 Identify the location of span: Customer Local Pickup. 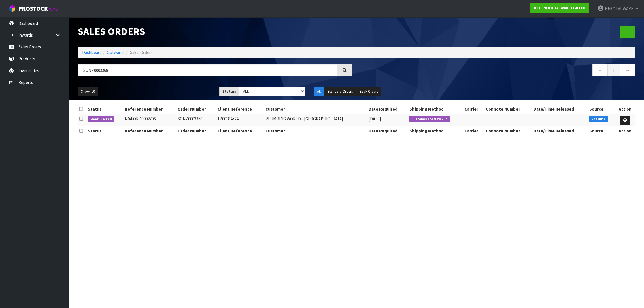
(429, 119).